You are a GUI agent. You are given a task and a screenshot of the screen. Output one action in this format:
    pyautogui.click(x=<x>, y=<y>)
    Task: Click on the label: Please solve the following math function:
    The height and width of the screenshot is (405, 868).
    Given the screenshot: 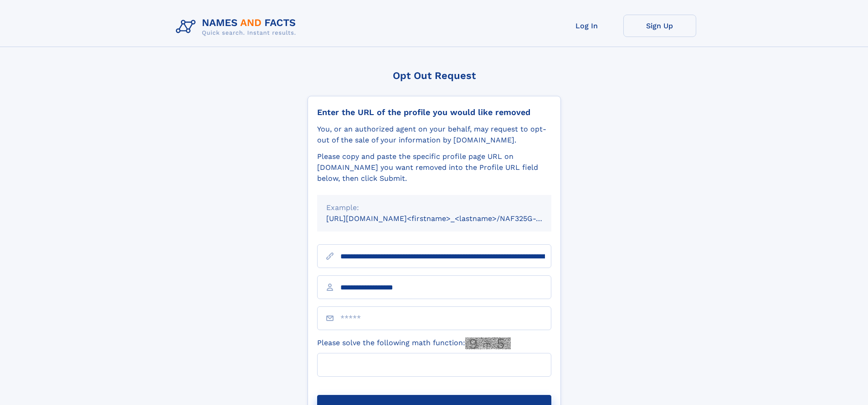 What is the action you would take?
    pyautogui.click(x=413, y=343)
    